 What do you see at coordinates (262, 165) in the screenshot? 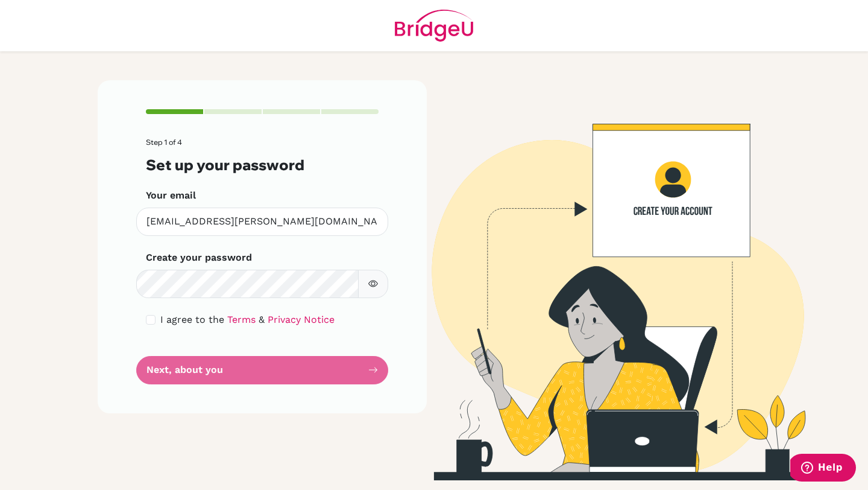
I see `h3: Set up your password` at bounding box center [262, 165].